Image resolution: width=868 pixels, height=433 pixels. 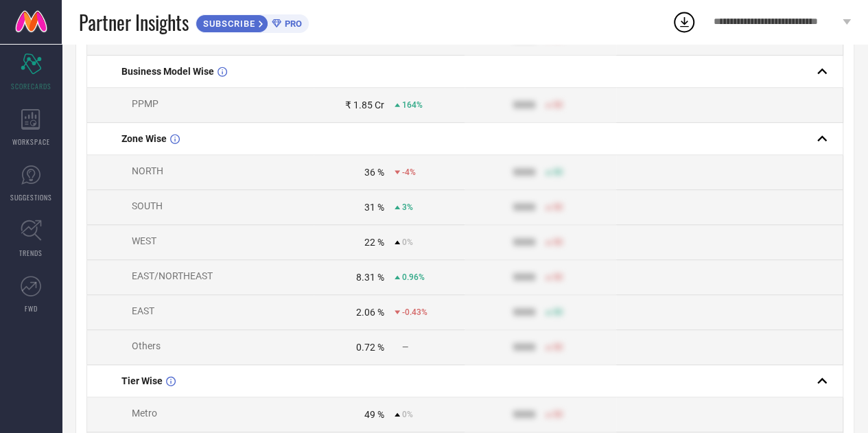 What do you see at coordinates (144, 241) in the screenshot?
I see `span: WEST` at bounding box center [144, 241].